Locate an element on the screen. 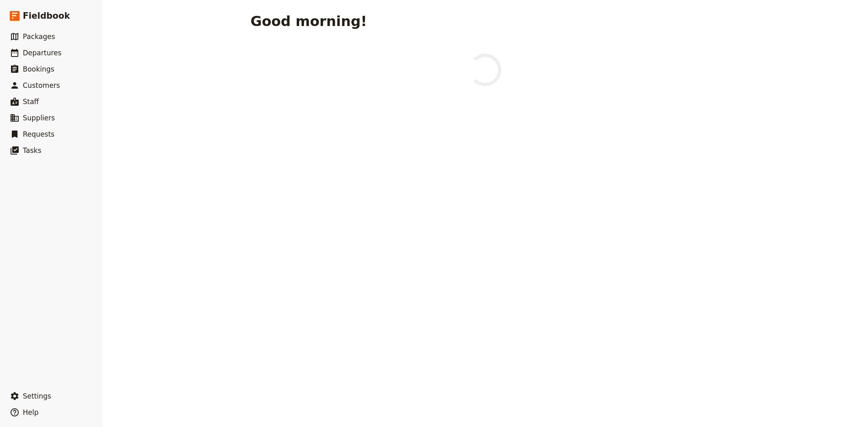 This screenshot has width=868, height=427. h1: Good morning! is located at coordinates (309, 21).